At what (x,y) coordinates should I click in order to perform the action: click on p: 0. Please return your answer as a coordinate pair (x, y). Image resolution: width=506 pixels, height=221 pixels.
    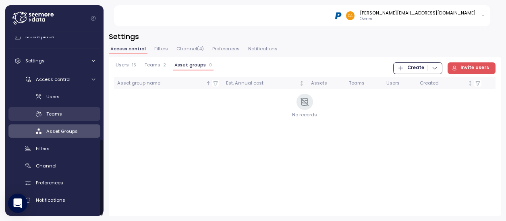
    Looking at the image, I should click on (211, 65).